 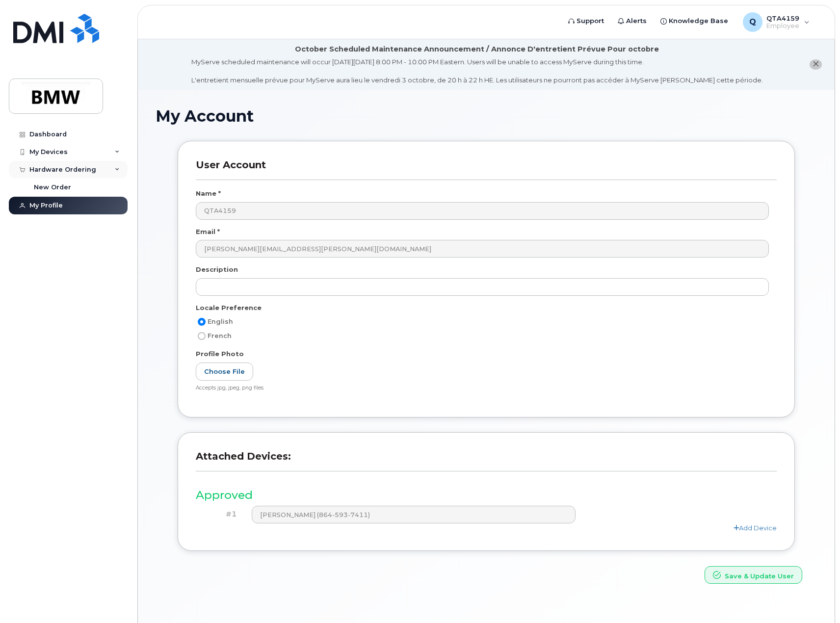 What do you see at coordinates (202, 336) in the screenshot?
I see `input: French` at bounding box center [202, 336].